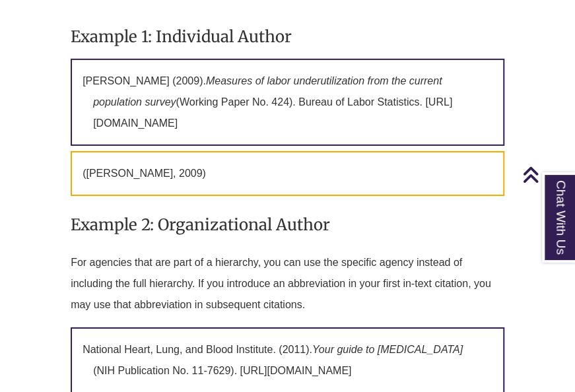 This screenshot has height=392, width=575. What do you see at coordinates (287, 224) in the screenshot?
I see `h3: Example 2: Organizational Author` at bounding box center [287, 224].